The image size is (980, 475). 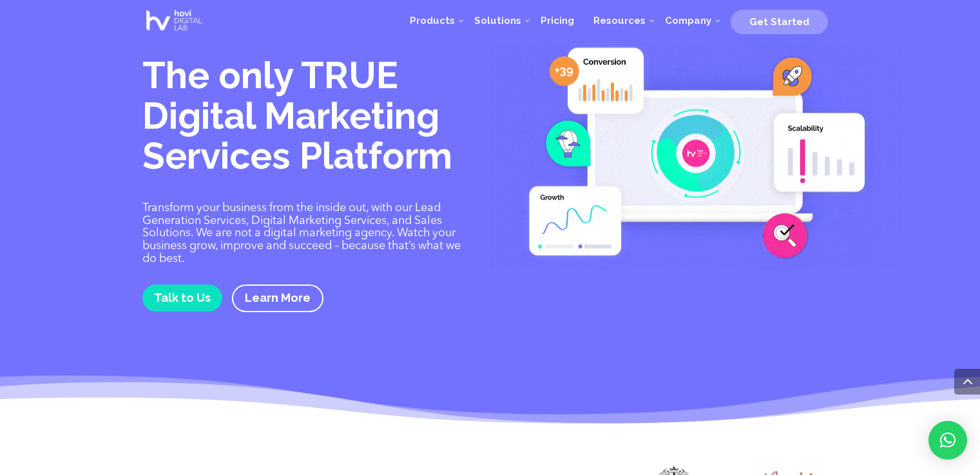 I want to click on span: Products, so click(x=433, y=21).